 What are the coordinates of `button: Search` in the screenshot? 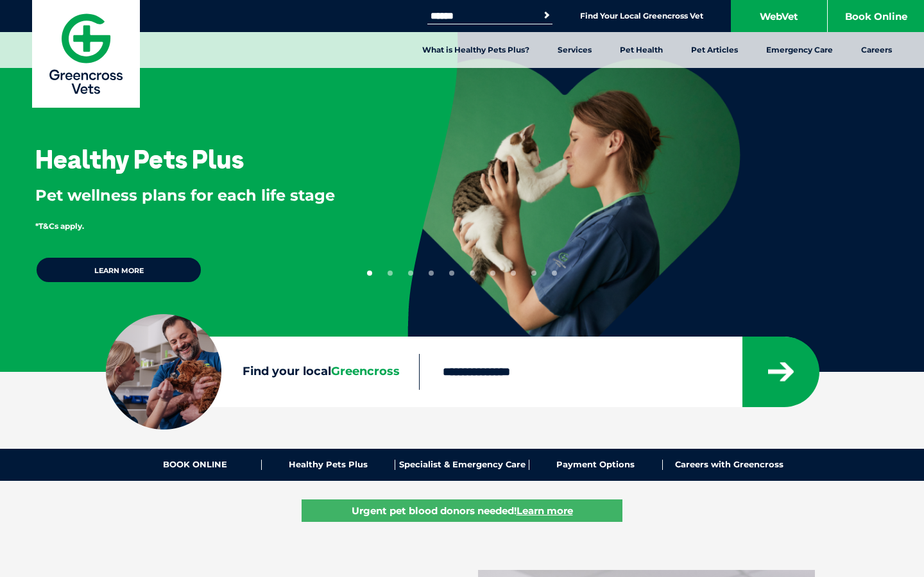 It's located at (547, 15).